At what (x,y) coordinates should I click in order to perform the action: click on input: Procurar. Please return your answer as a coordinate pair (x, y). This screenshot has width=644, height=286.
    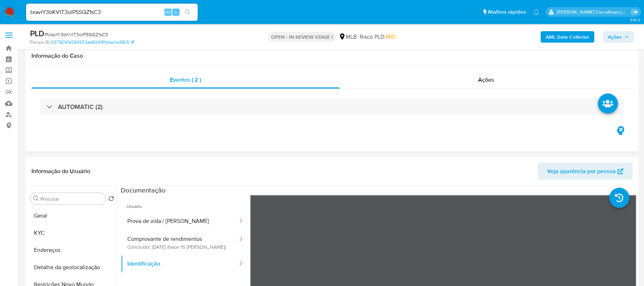
    Looking at the image, I should click on (71, 199).